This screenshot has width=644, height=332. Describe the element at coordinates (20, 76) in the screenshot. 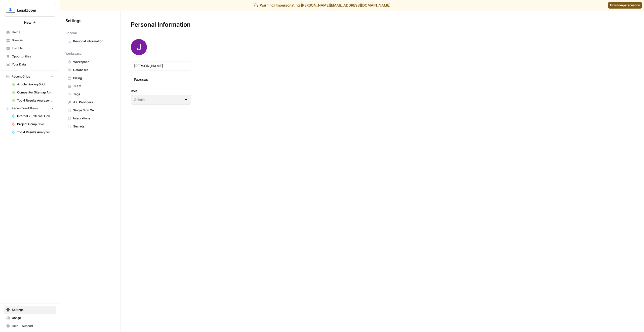

I see `span: Recent Grids` at that location.